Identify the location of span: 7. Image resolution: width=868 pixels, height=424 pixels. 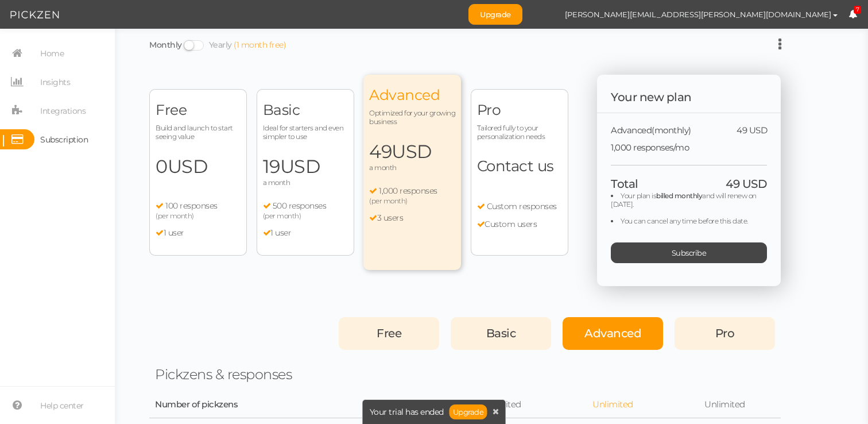
(858, 10).